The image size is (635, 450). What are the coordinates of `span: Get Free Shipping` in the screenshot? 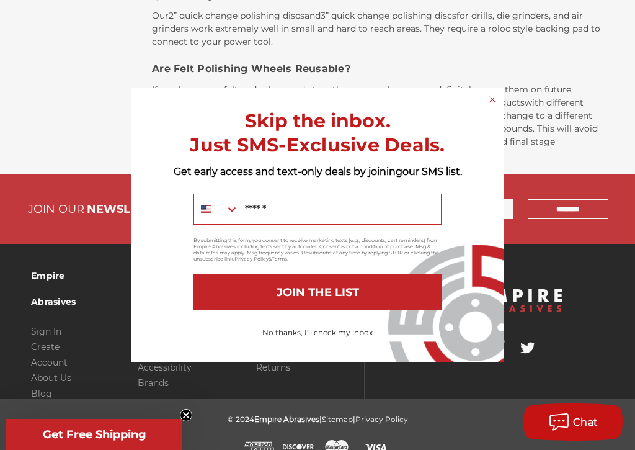 It's located at (94, 434).